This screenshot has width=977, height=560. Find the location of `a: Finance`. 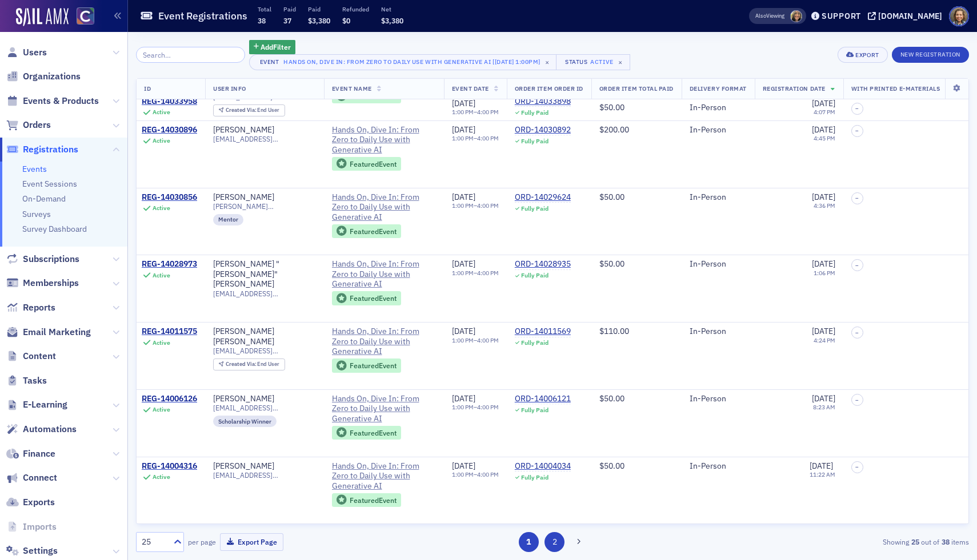

a: Finance is located at coordinates (31, 454).